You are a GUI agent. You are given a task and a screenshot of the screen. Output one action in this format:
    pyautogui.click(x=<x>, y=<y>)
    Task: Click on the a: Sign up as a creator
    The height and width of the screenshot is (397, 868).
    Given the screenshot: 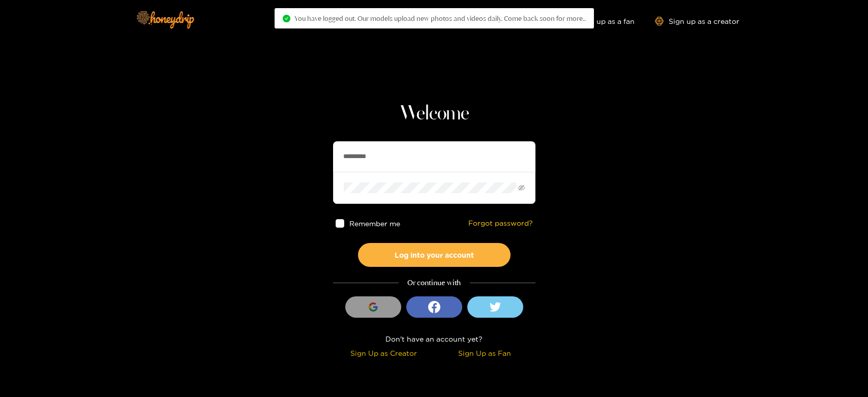 What is the action you would take?
    pyautogui.click(x=697, y=21)
    